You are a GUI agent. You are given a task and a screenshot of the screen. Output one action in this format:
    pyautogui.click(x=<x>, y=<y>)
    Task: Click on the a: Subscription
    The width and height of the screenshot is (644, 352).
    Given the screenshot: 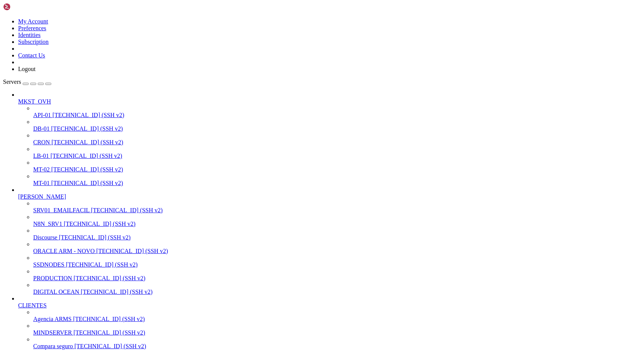 What is the action you would take?
    pyautogui.click(x=33, y=42)
    